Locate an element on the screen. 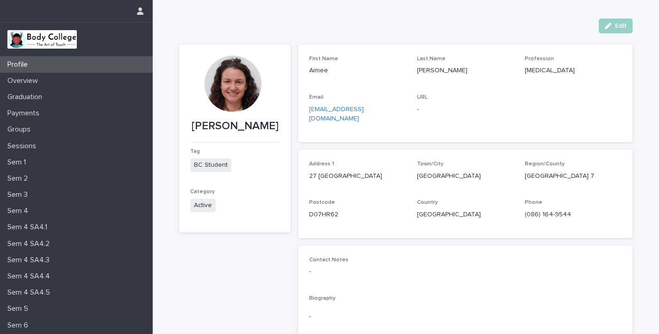 The width and height of the screenshot is (659, 334). span: First Name is located at coordinates (324, 59).